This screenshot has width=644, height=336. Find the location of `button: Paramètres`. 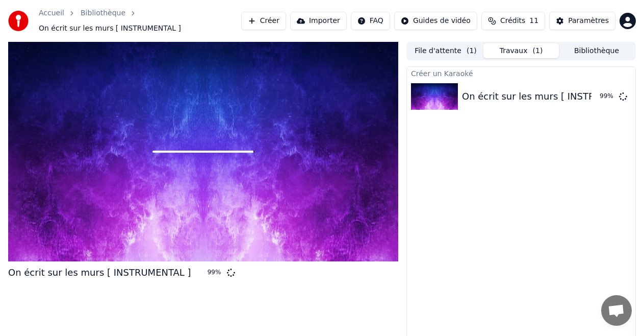

button: Paramètres is located at coordinates (582, 21).